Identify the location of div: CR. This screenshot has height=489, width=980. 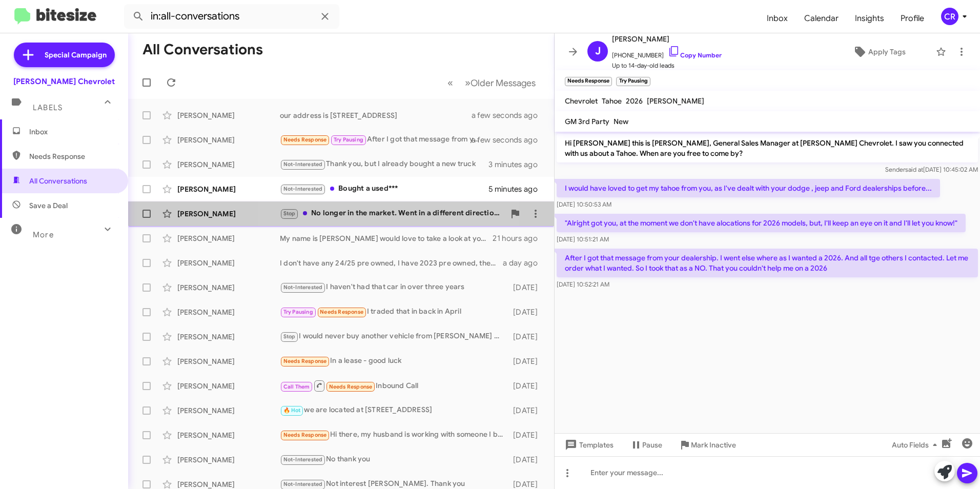
(950, 16).